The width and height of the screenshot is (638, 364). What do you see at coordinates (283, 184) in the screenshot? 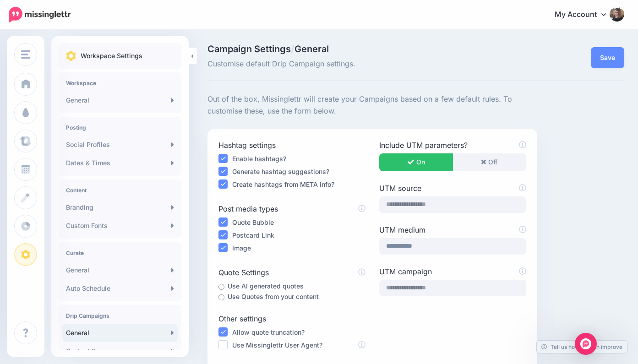
I see `label: Create hashtags from META info?` at bounding box center [283, 184].